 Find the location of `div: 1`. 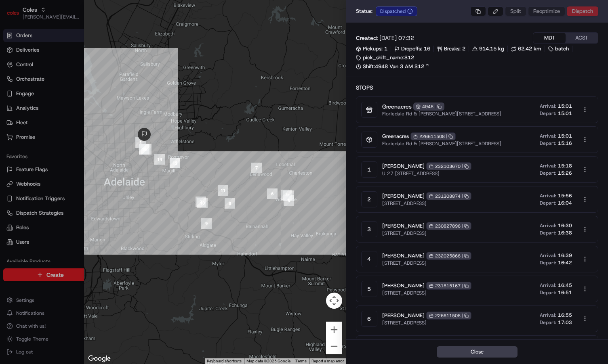

div: 1 is located at coordinates (370, 169).